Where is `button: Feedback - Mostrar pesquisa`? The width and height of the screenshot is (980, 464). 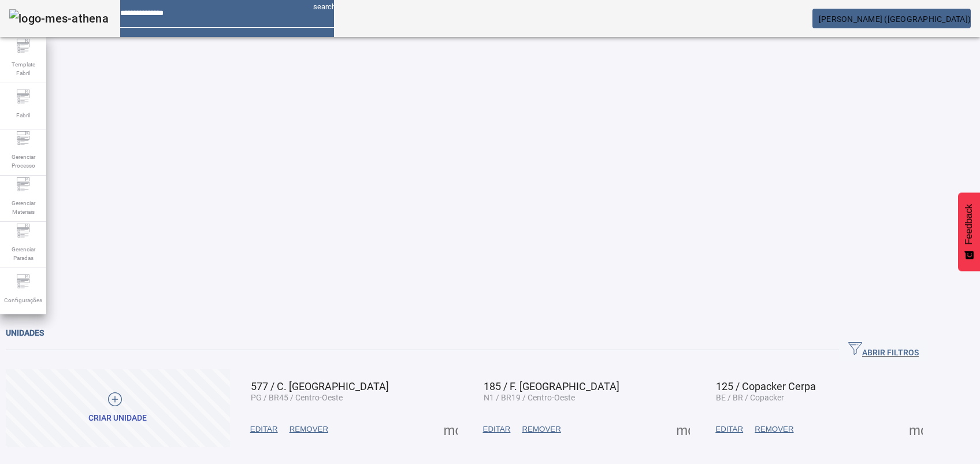 button: Feedback - Mostrar pesquisa is located at coordinates (970, 232).